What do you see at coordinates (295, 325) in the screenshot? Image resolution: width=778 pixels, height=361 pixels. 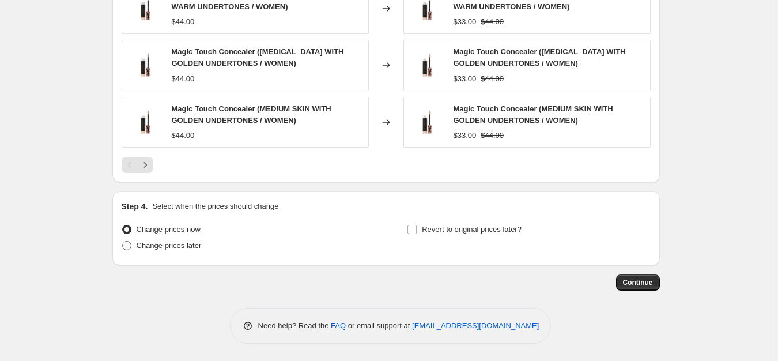 I see `span: Need help? Read the` at bounding box center [295, 325].